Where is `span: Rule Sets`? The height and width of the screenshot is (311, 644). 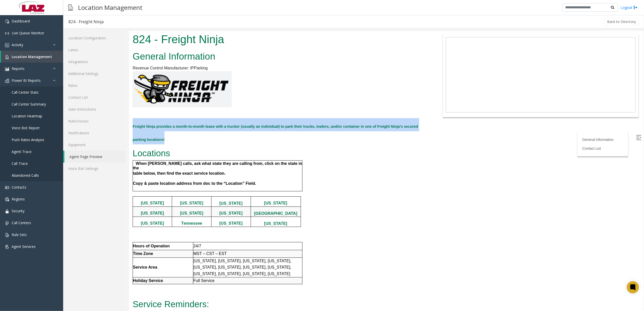
span: Rule Sets is located at coordinates (19, 234).